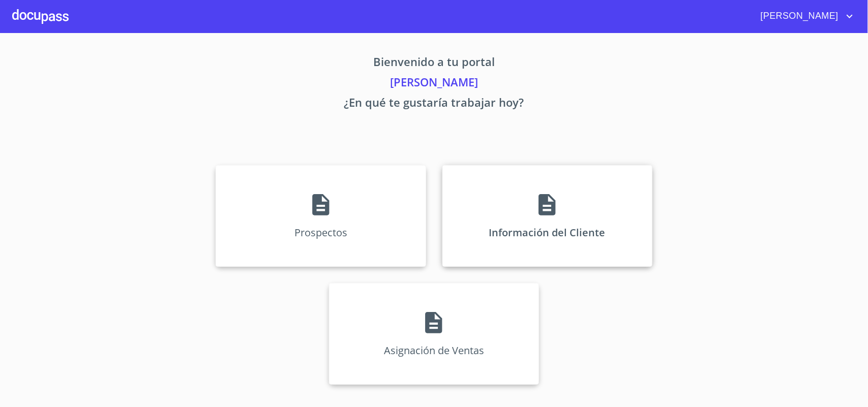  I want to click on p: ¿En qué te gustaría trabajar hoy?, so click(434, 104).